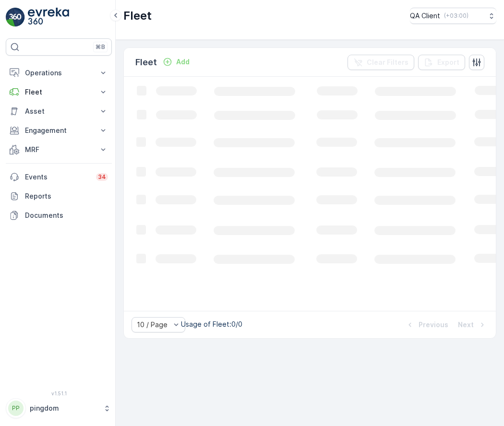 The image size is (504, 426). I want to click on button: Operations, so click(58, 73).